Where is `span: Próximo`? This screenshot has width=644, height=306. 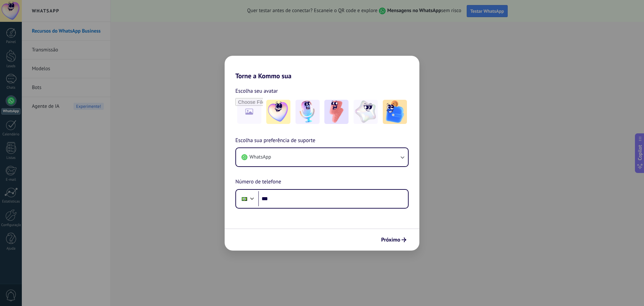
span: Próximo is located at coordinates (391, 240).